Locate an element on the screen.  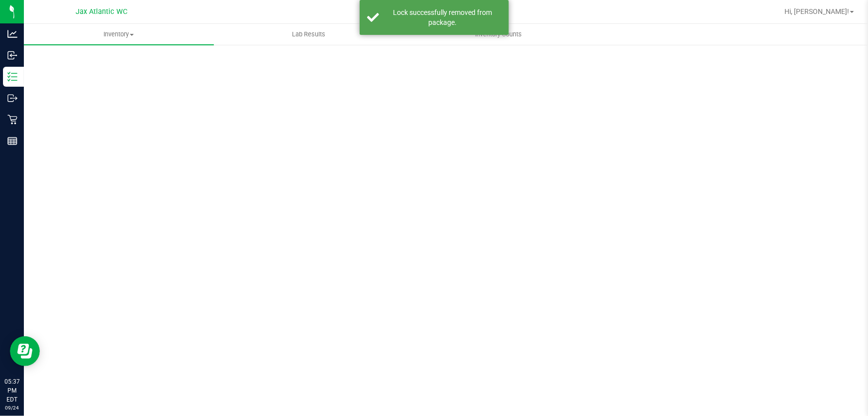
inline-svg: Outbound is located at coordinates (13, 98).